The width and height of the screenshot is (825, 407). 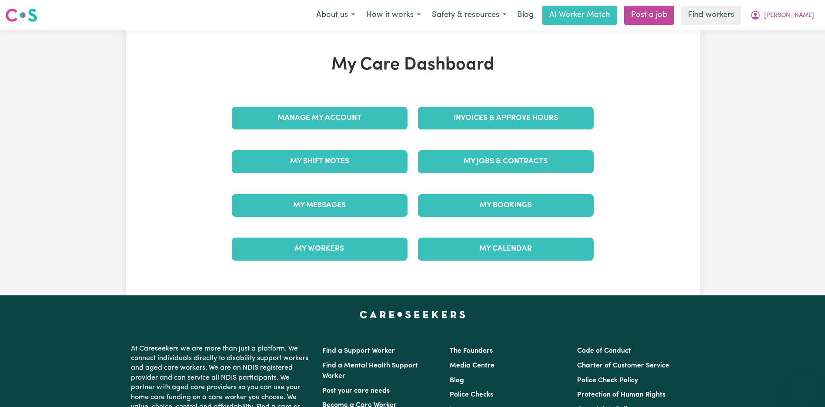 What do you see at coordinates (506, 206) in the screenshot?
I see `a: My Bookings` at bounding box center [506, 206].